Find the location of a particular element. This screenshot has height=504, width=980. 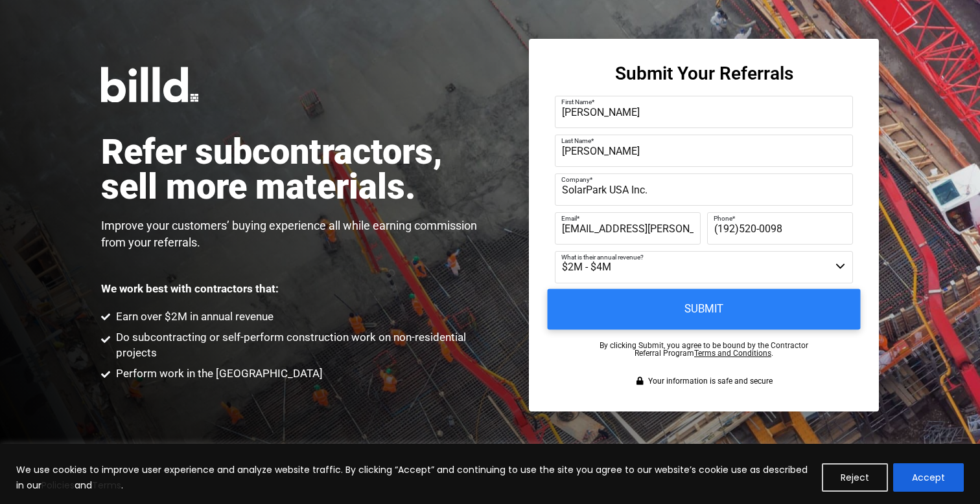

input: Submit is located at coordinates (704, 309).